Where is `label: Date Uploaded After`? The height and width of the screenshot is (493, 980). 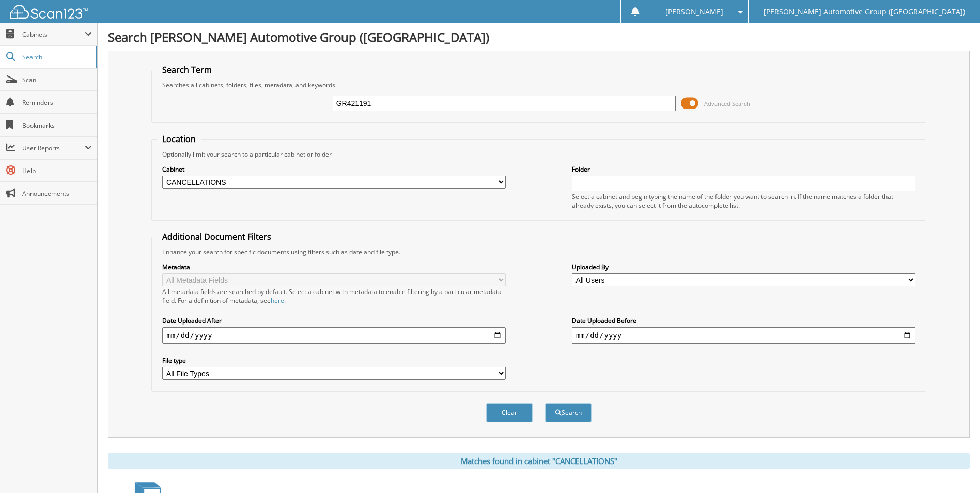 label: Date Uploaded After is located at coordinates (334, 320).